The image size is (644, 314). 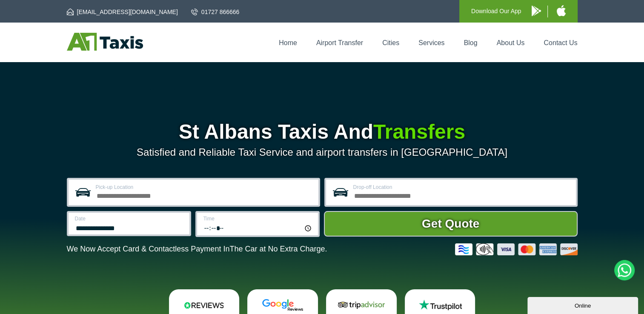 I want to click on img: A1 Taxis Android App, so click(x=536, y=10).